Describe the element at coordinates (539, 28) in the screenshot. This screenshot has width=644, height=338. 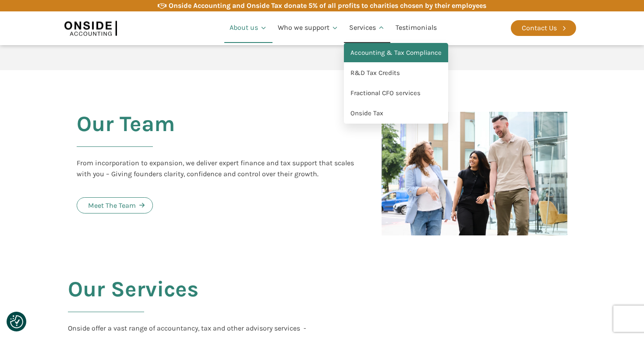
I see `div: Contact Us` at that location.